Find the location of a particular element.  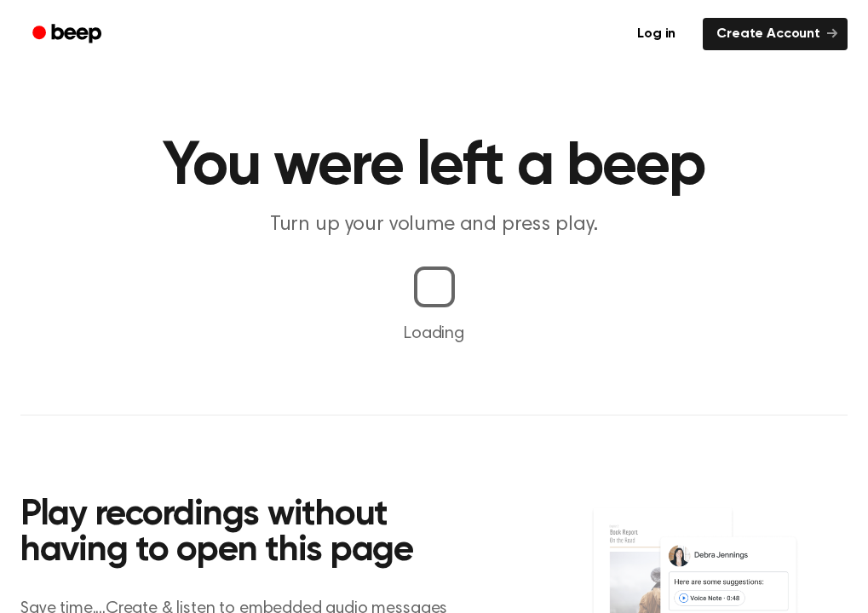

h1: You were left a beep is located at coordinates (434, 167).